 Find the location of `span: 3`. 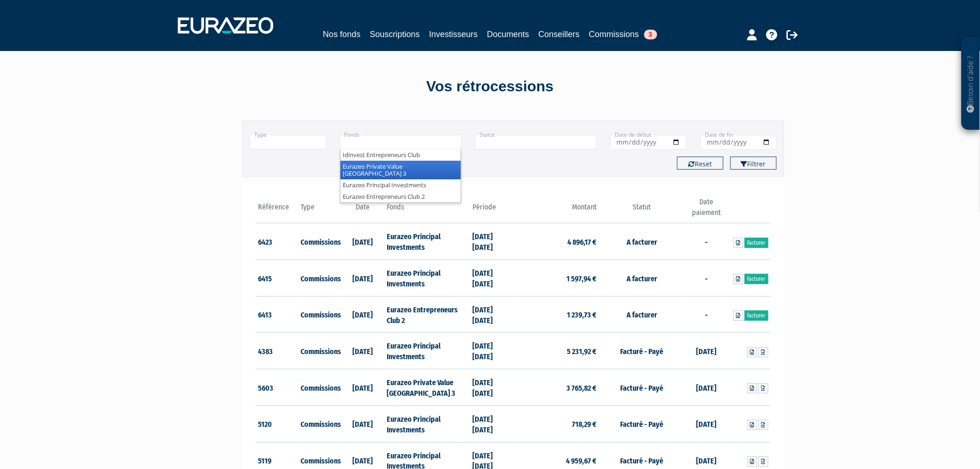

span: 3 is located at coordinates (651, 34).